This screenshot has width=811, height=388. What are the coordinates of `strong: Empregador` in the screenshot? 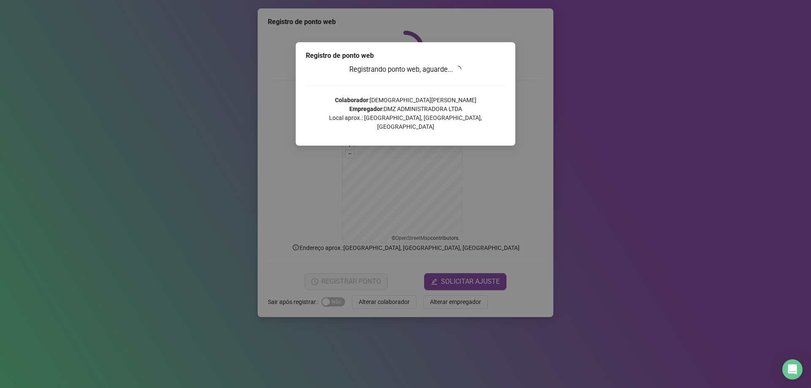 It's located at (366, 109).